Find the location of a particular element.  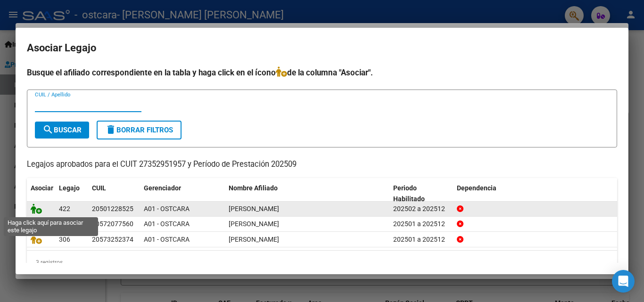

span: Nombre Afiliado is located at coordinates (253, 188).